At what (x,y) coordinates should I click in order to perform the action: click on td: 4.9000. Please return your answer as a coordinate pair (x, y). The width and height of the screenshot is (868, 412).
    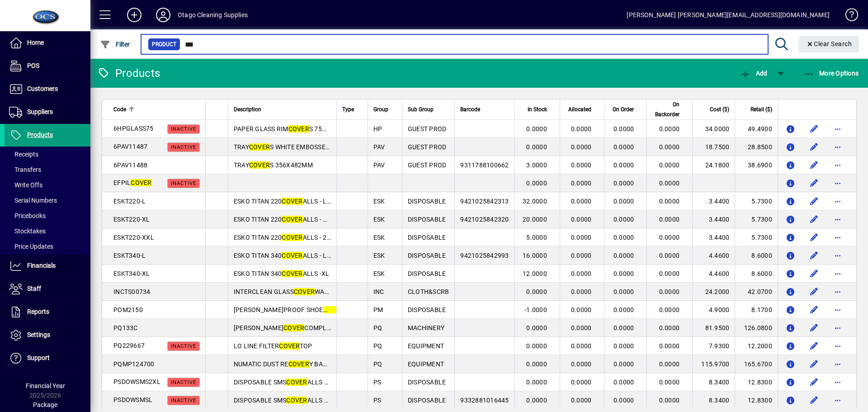
    Looking at the image, I should click on (714, 310).